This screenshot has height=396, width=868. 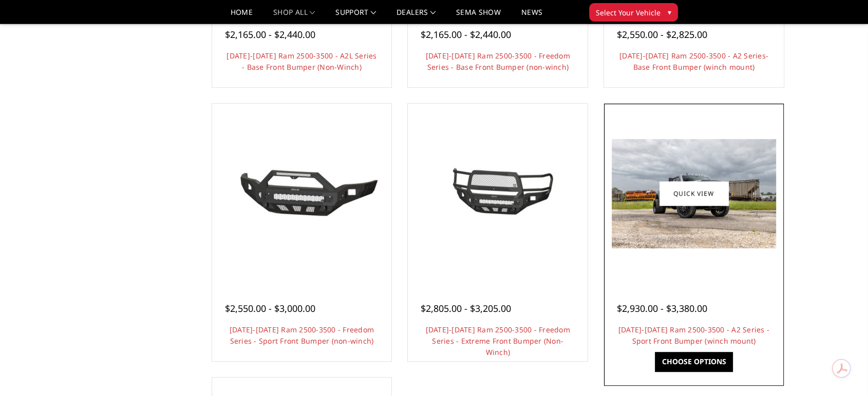 What do you see at coordinates (270, 309) in the screenshot?
I see `span: $2,550.00 - $3,000.00` at bounding box center [270, 309].